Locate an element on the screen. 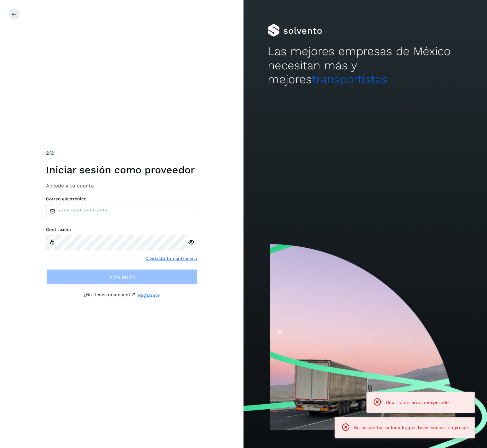 The image size is (487, 448). h3: Accede a tu cuenta is located at coordinates (122, 186).